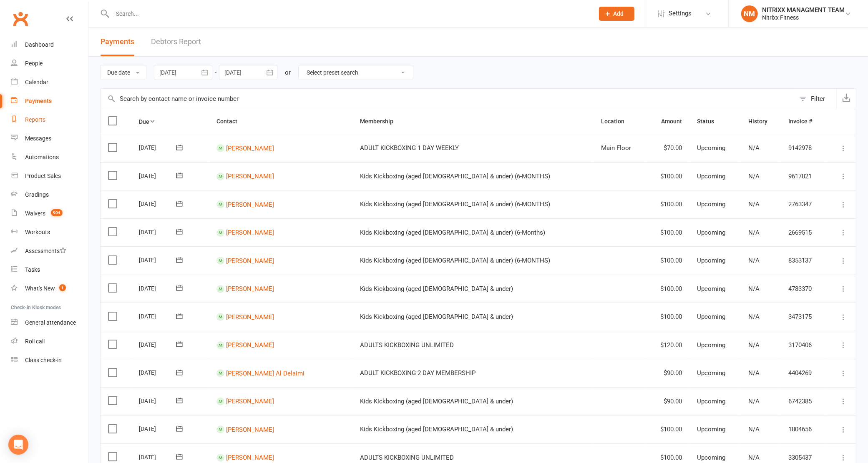  I want to click on a: Messages, so click(50, 139).